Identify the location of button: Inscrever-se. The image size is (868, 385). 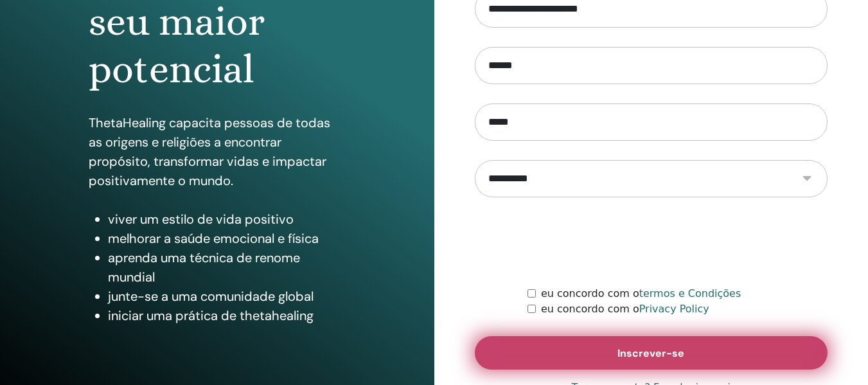
(652, 353).